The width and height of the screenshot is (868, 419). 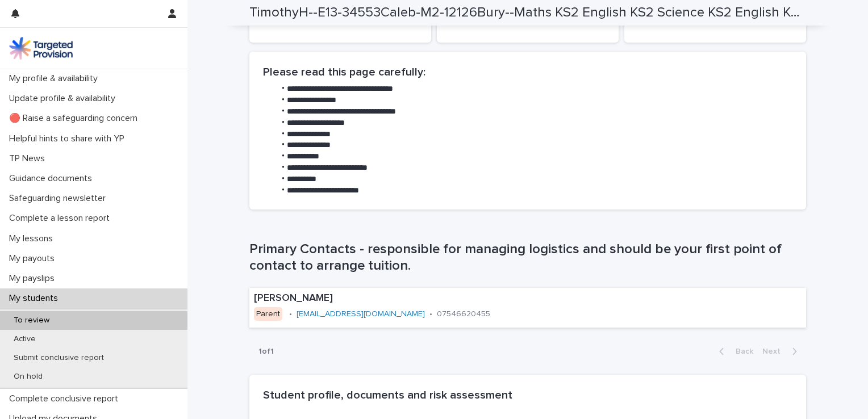 What do you see at coordinates (741, 352) in the screenshot?
I see `span: Back` at bounding box center [741, 352].